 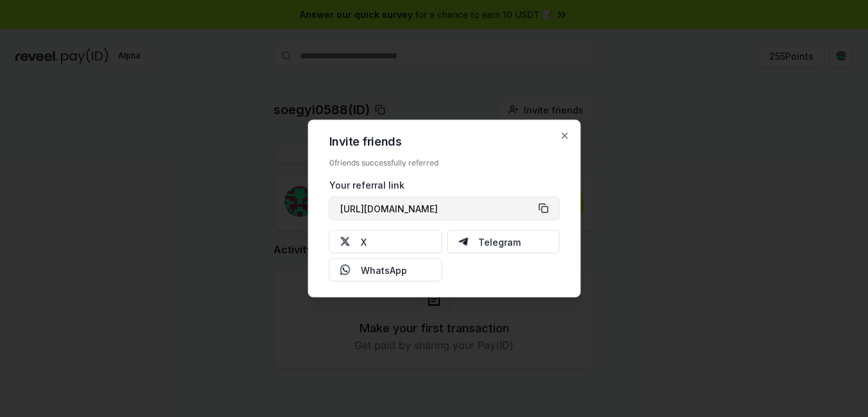 What do you see at coordinates (444, 185) in the screenshot?
I see `div: Your referral link` at bounding box center [444, 185].